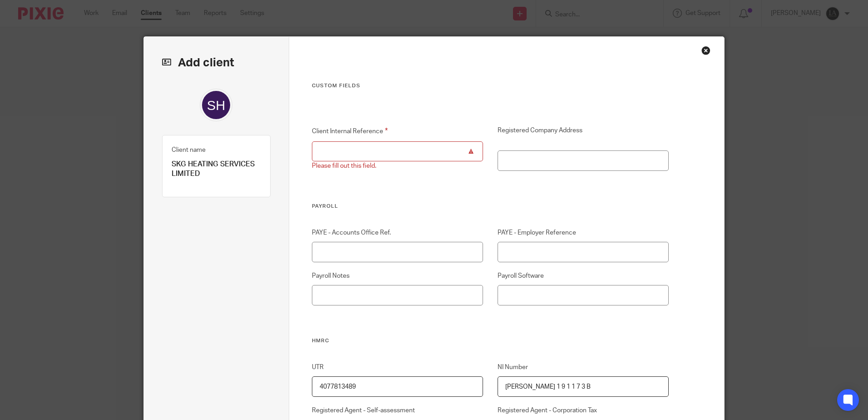 The height and width of the screenshot is (420, 868). I want to click on label: PAYE - Accounts Office Ref., so click(398, 233).